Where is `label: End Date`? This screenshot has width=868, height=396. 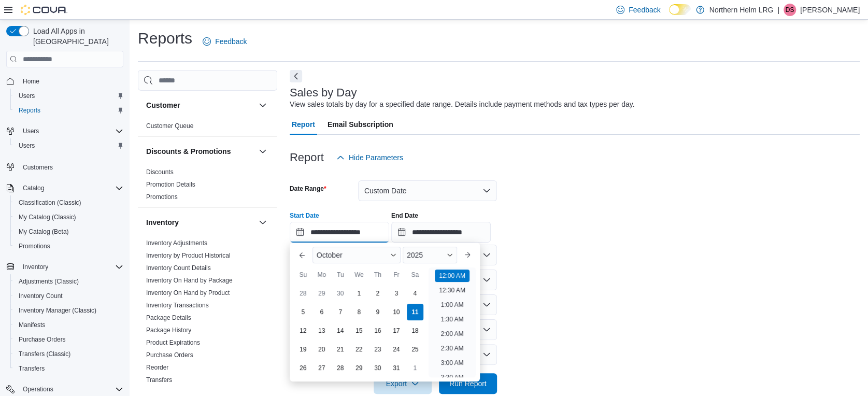
label: End Date is located at coordinates (404, 216).